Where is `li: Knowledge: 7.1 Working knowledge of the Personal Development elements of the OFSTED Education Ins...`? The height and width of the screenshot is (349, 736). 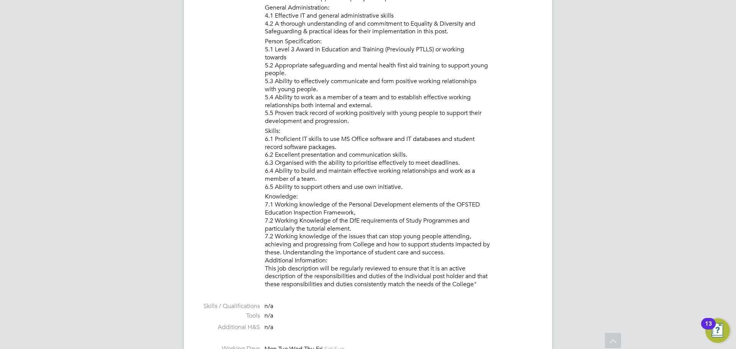 li: Knowledge: 7.1 Working knowledge of the Personal Development elements of the OFSTED Education Ins... is located at coordinates (401, 242).